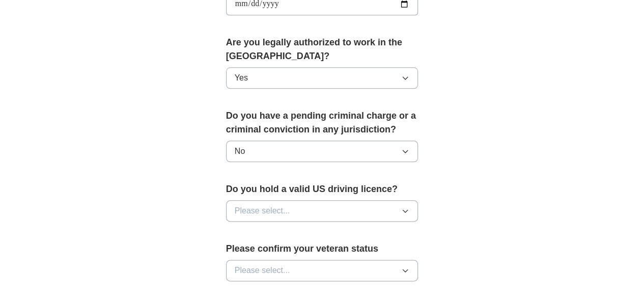 Image resolution: width=644 pixels, height=298 pixels. I want to click on button: No, so click(322, 151).